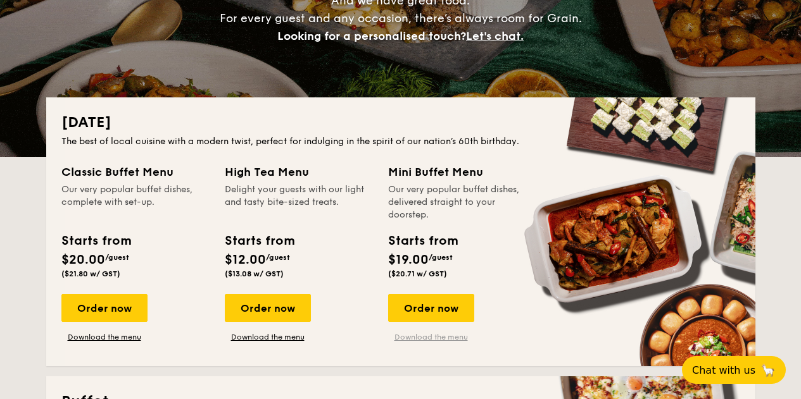  I want to click on div: Classic Buffet Menu, so click(135, 172).